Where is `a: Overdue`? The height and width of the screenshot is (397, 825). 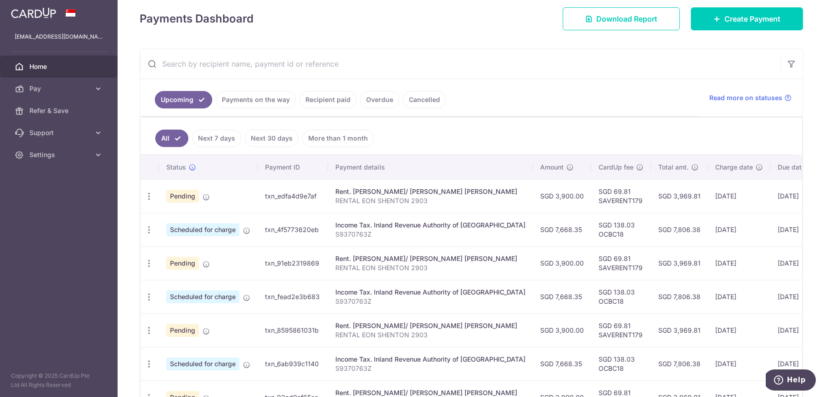
a: Overdue is located at coordinates (380, 100).